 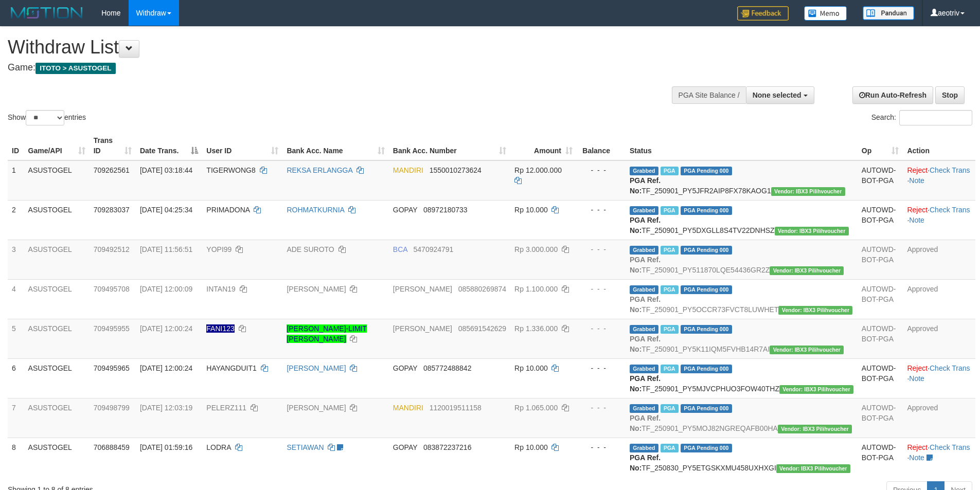 I want to click on td: TF_250901_PY5OCCR73FVCT8LUWHET, so click(x=741, y=299).